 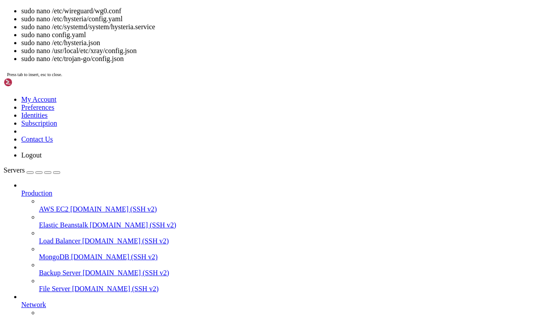 I want to click on span: Network, so click(x=34, y=305).